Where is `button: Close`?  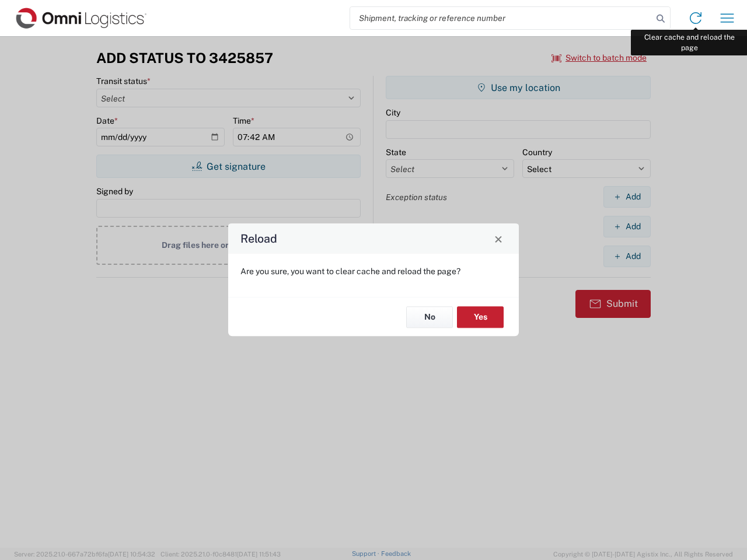
button: Close is located at coordinates (498, 239).